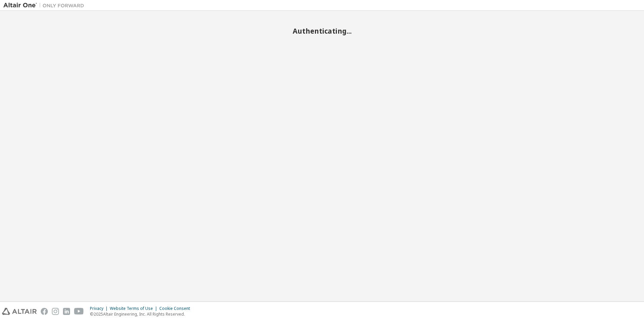 This screenshot has height=321, width=644. What do you see at coordinates (44, 311) in the screenshot?
I see `img: facebook.svg` at bounding box center [44, 311].